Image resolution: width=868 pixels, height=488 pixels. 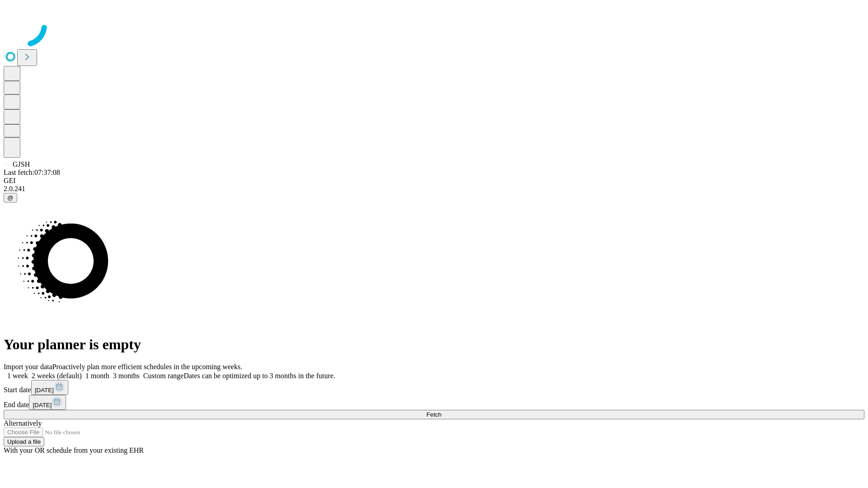 I want to click on span: Alternatively, so click(x=22, y=423).